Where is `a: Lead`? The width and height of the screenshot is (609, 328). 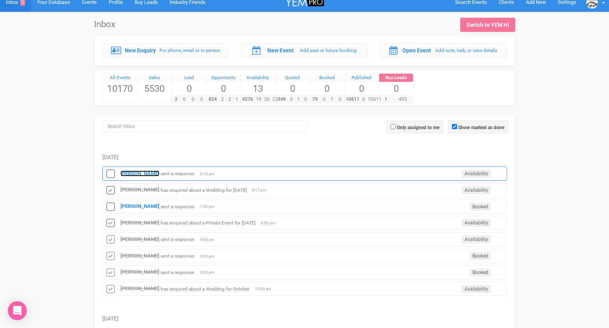 a: Lead is located at coordinates (189, 78).